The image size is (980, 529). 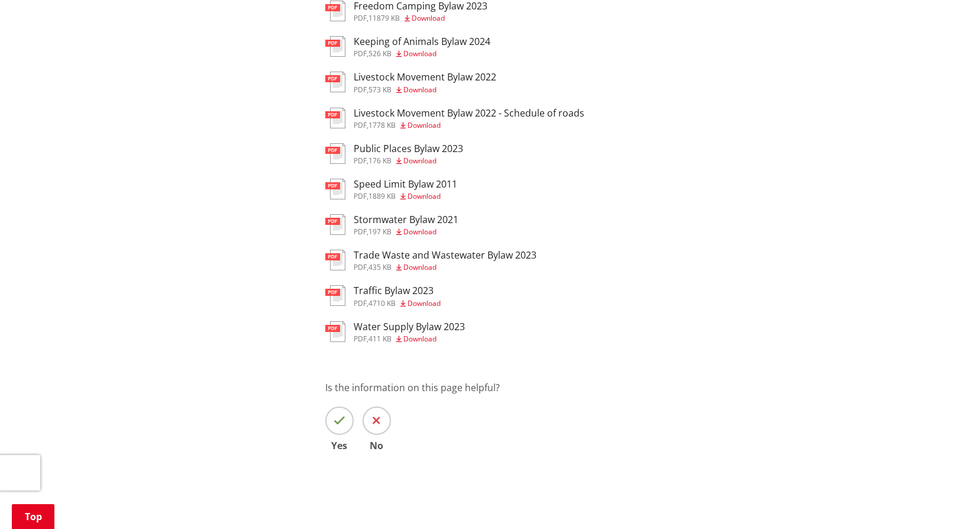 What do you see at coordinates (469, 113) in the screenshot?
I see `h3: Livestock Movement Bylaw 2022 - Schedule of roads` at bounding box center [469, 113].